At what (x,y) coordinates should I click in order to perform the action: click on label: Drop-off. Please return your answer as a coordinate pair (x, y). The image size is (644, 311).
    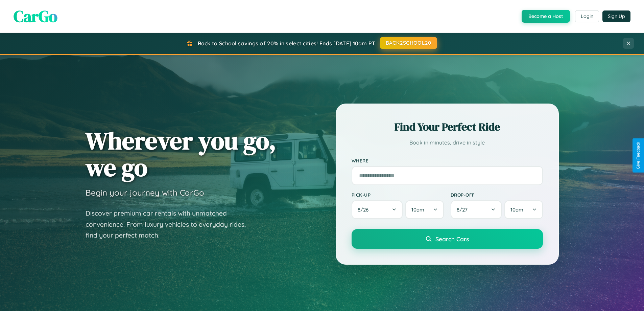
    Looking at the image, I should click on (496, 195).